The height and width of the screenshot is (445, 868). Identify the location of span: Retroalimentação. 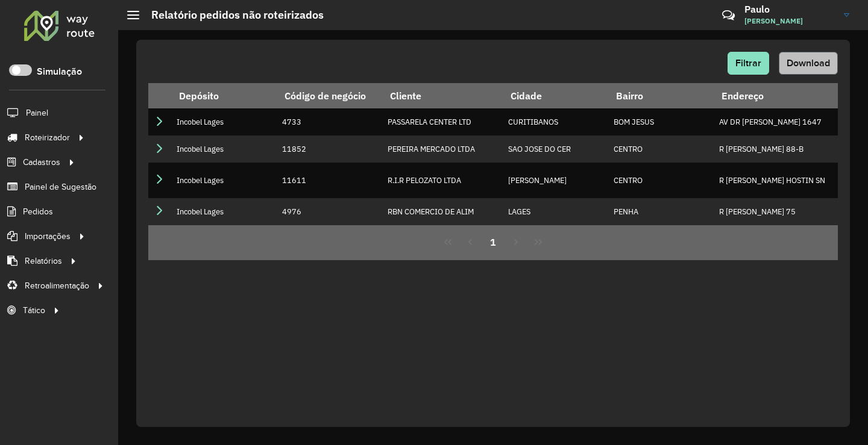
(57, 286).